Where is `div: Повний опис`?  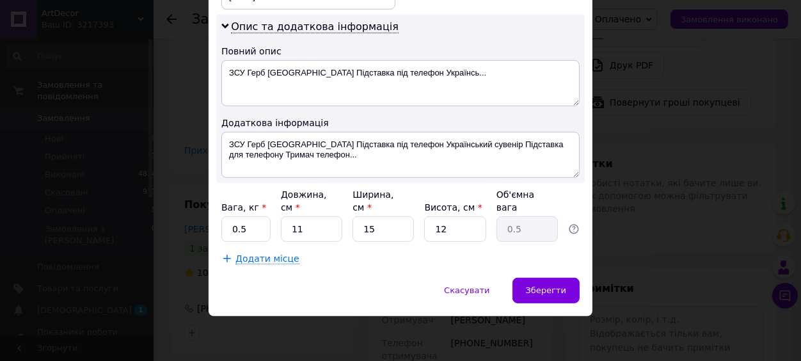 div: Повний опис is located at coordinates (401, 51).